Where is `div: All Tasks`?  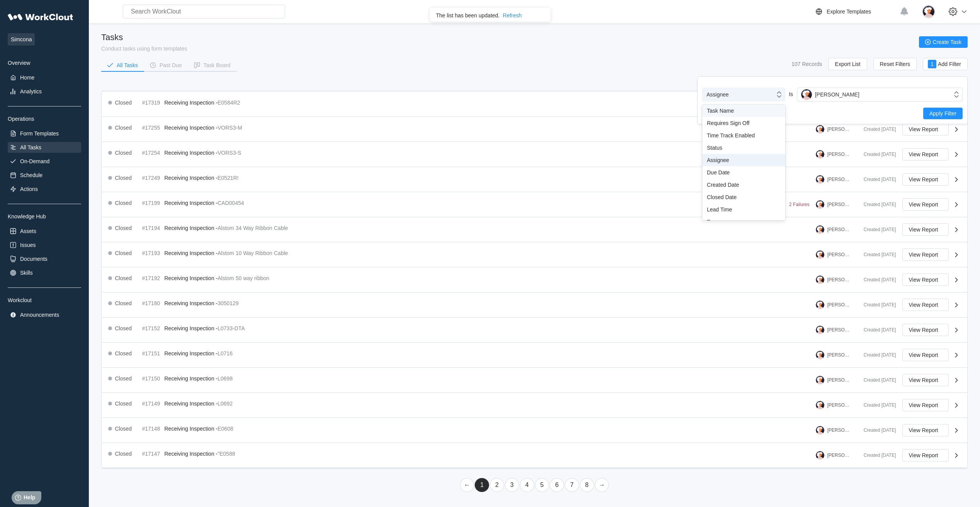 div: All Tasks is located at coordinates (127, 65).